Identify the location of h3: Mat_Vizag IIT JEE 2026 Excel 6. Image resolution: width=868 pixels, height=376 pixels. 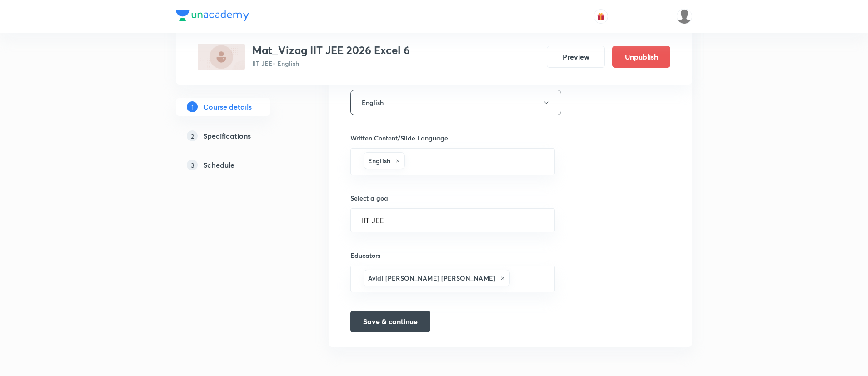
(331, 50).